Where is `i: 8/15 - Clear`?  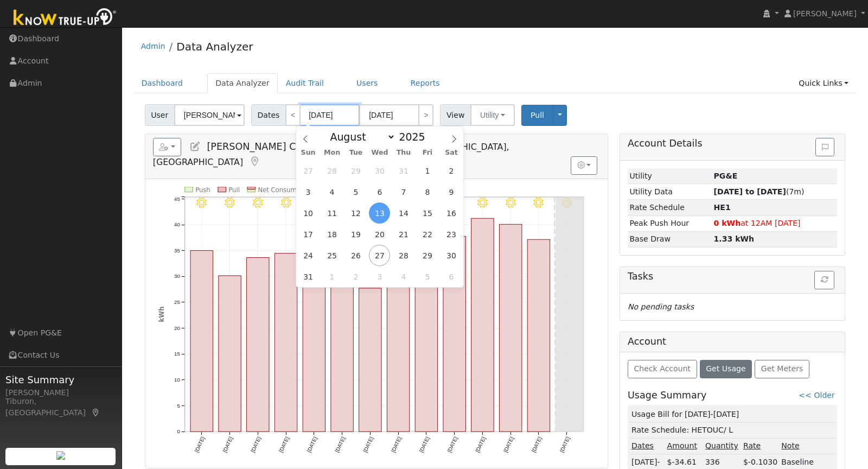
i: 8/15 - Clear is located at coordinates (258, 202).